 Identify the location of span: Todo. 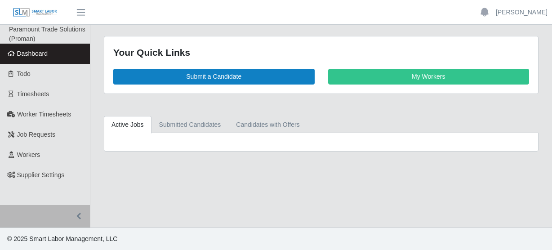
(24, 74).